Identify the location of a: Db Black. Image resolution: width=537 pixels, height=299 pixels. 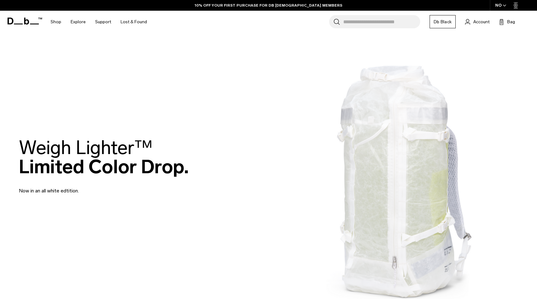
(442, 22).